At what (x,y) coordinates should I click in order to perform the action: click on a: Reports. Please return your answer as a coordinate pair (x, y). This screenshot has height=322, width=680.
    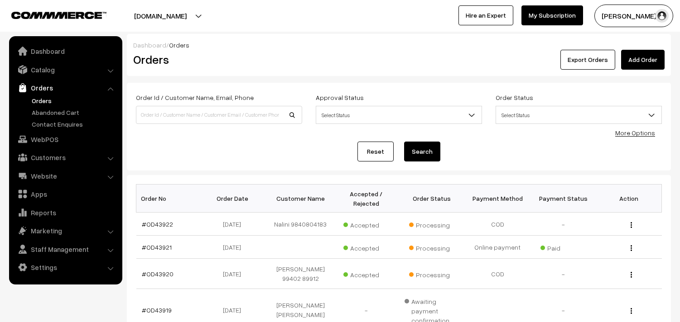
    Looking at the image, I should click on (65, 213).